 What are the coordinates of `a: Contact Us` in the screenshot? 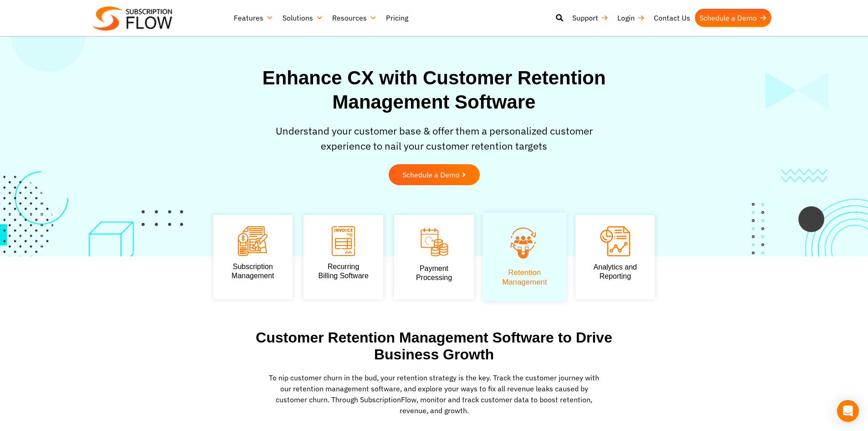 It's located at (672, 18).